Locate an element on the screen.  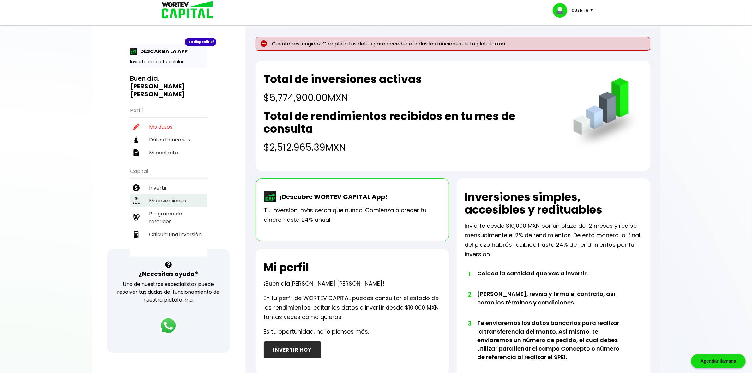
li: Mis datos is located at coordinates (168, 127).